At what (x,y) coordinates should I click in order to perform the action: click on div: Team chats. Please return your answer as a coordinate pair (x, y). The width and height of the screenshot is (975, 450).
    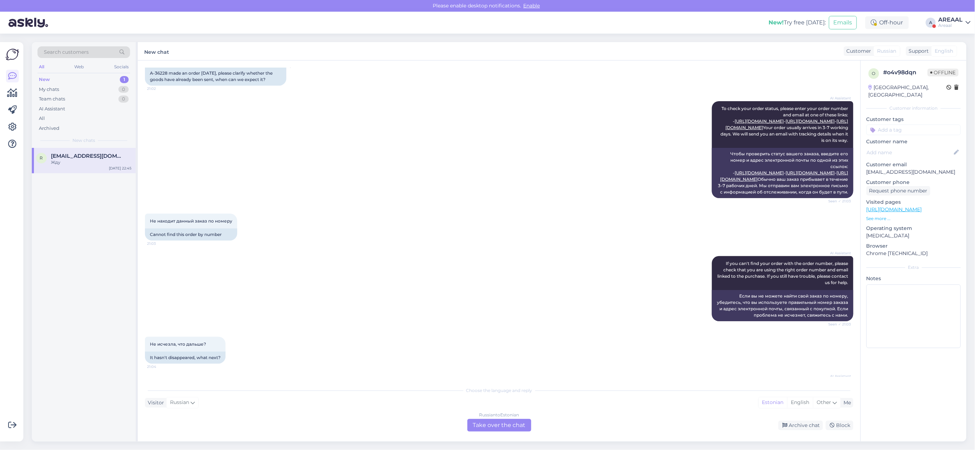
    Looking at the image, I should click on (52, 99).